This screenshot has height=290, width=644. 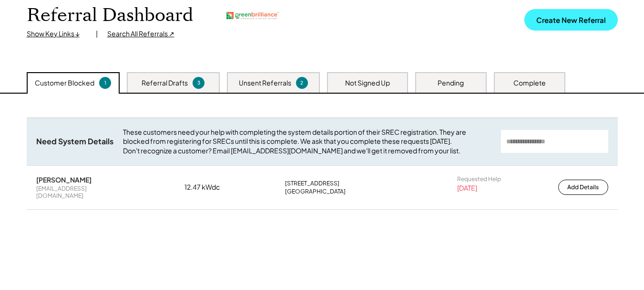 I want to click on div: Referral Drafts, so click(x=164, y=83).